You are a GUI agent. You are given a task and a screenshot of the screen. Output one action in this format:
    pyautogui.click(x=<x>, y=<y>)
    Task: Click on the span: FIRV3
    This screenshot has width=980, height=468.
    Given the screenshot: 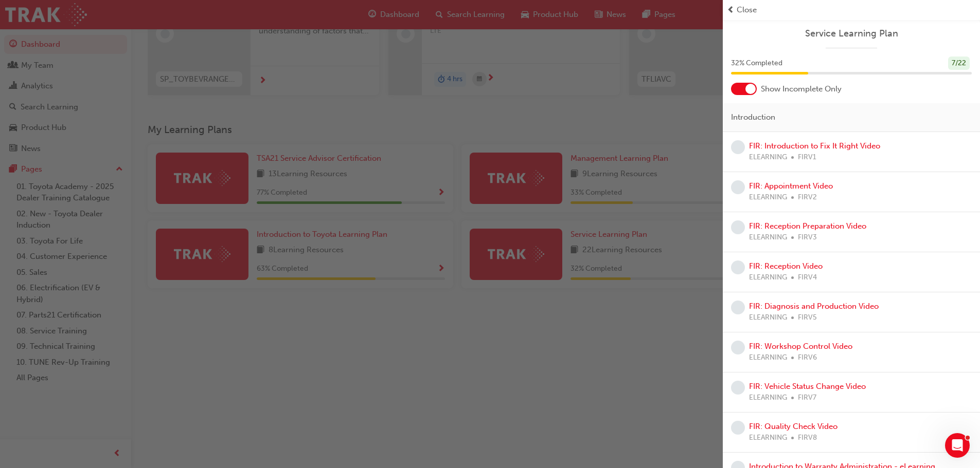 What is the action you would take?
    pyautogui.click(x=807, y=238)
    